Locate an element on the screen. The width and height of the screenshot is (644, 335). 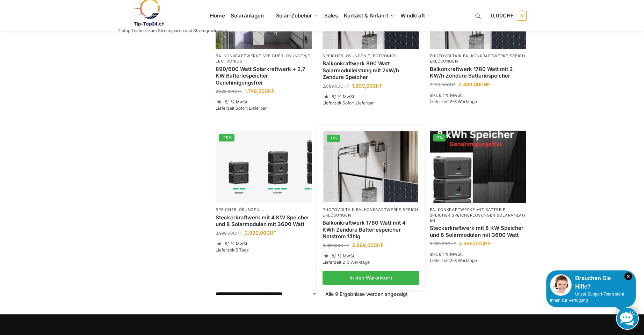
bdi: 2.099,00 is located at coordinates (336, 86).